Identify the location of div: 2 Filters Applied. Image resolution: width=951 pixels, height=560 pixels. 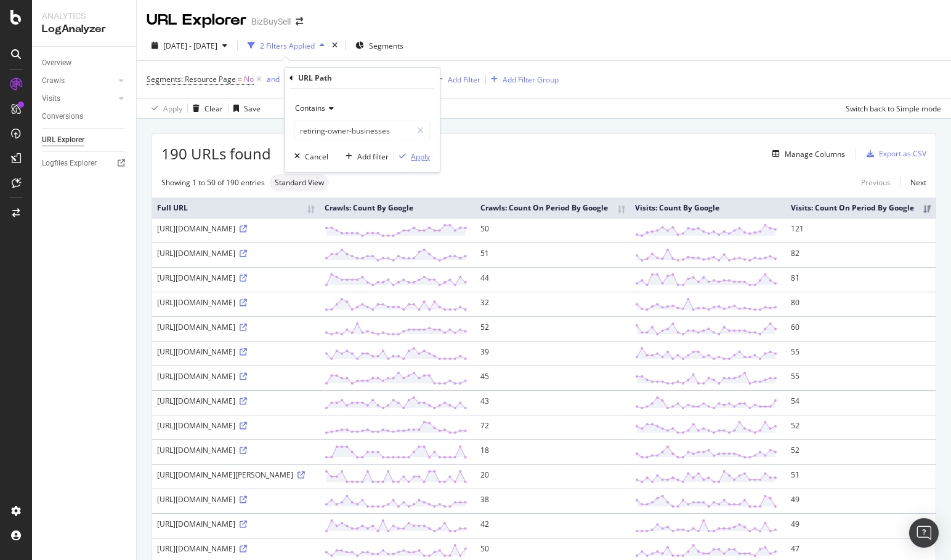
(287, 46).